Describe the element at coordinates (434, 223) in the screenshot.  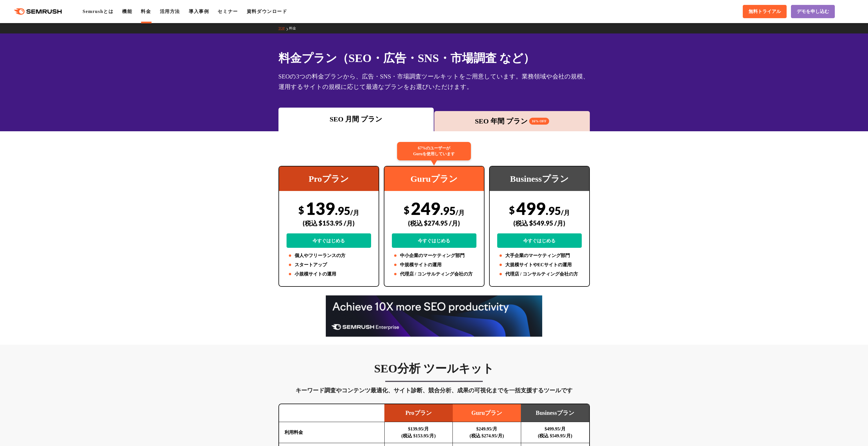
I see `div: 249` at that location.